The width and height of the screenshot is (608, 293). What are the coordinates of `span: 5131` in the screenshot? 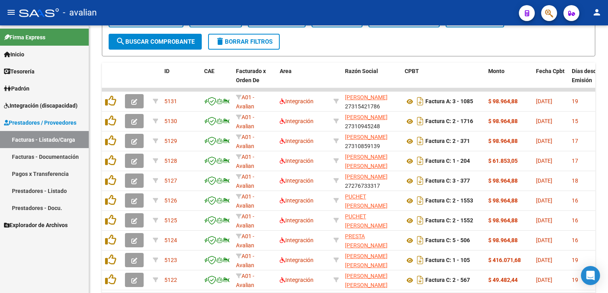 It's located at (171, 101).